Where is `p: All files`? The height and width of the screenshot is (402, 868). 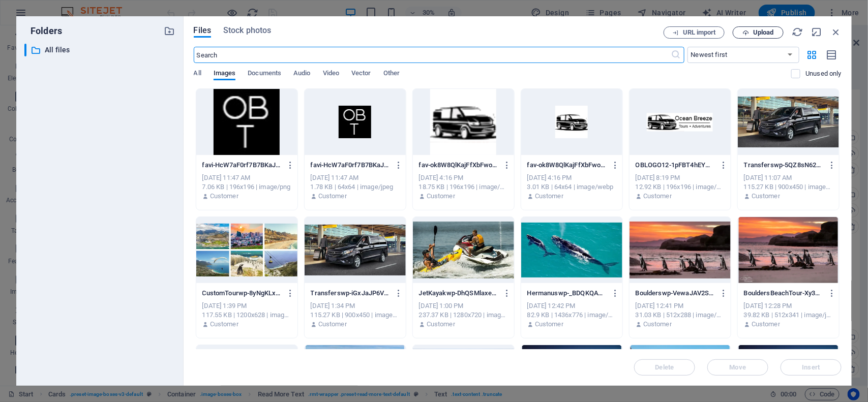 p: All files is located at coordinates (101, 50).